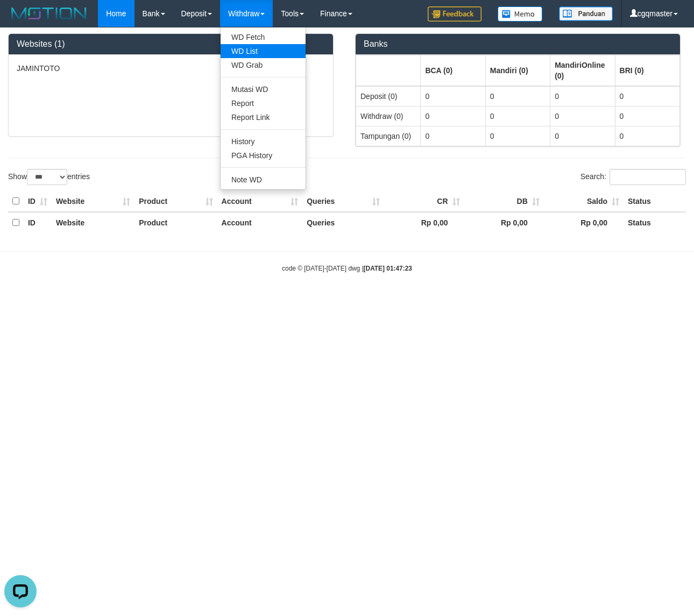 Image resolution: width=694 pixels, height=616 pixels. I want to click on h3: Websites (1), so click(171, 45).